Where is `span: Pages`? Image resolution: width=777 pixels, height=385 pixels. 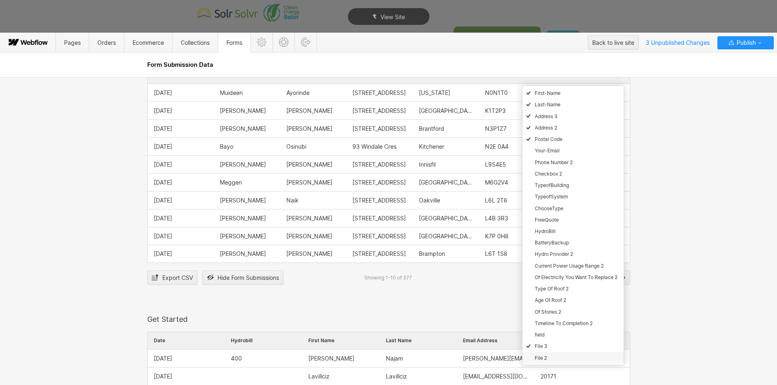
span: Pages is located at coordinates (72, 42).